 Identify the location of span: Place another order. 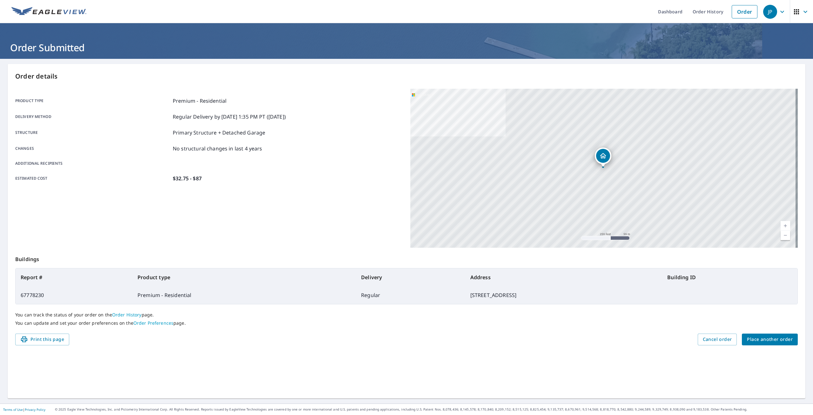
(770, 339).